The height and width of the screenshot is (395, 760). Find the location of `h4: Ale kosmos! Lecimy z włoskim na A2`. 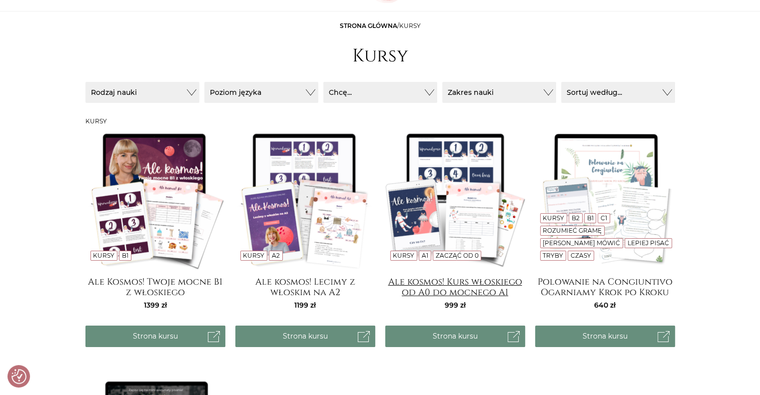

h4: Ale kosmos! Lecimy z włoskim na A2 is located at coordinates (305, 287).